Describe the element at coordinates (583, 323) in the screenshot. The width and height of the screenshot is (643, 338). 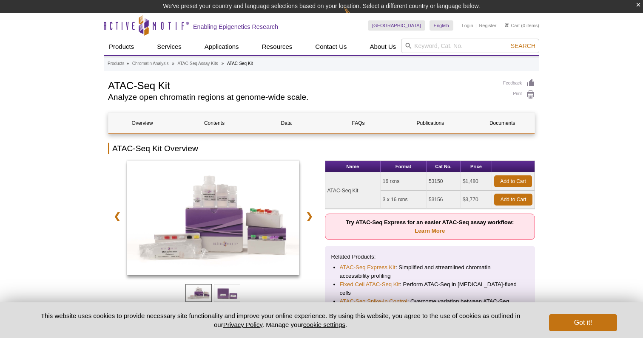
I see `button: Got it!` at that location.